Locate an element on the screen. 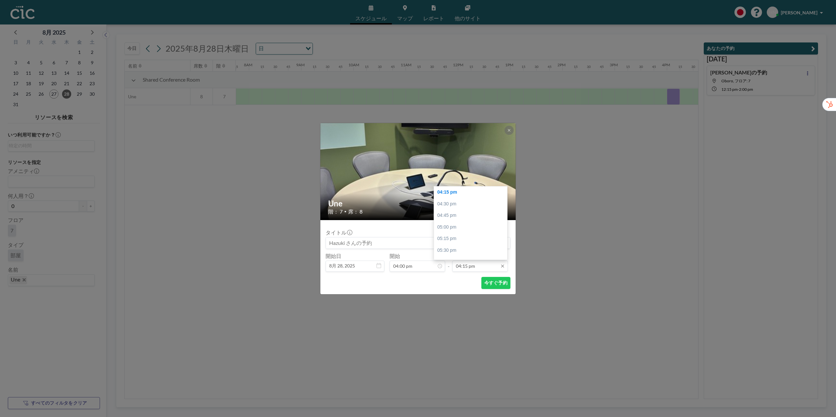 The image size is (836, 417). span: 席： 8 is located at coordinates (355, 212).